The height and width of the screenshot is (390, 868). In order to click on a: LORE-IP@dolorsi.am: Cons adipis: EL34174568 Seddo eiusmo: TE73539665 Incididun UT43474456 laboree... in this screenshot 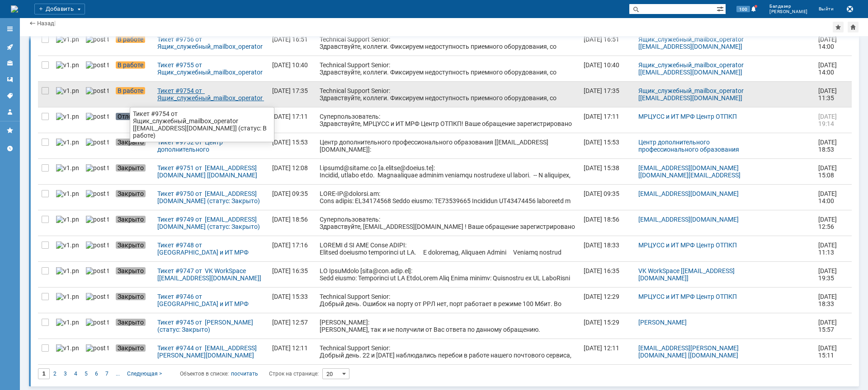, I will do `click(448, 198)`.